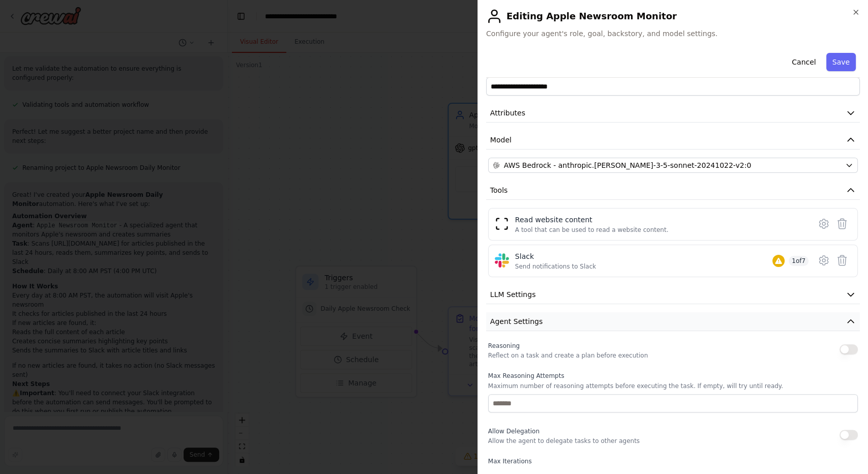  I want to click on p: Allow the agent to delegate tasks to other agents, so click(564, 441).